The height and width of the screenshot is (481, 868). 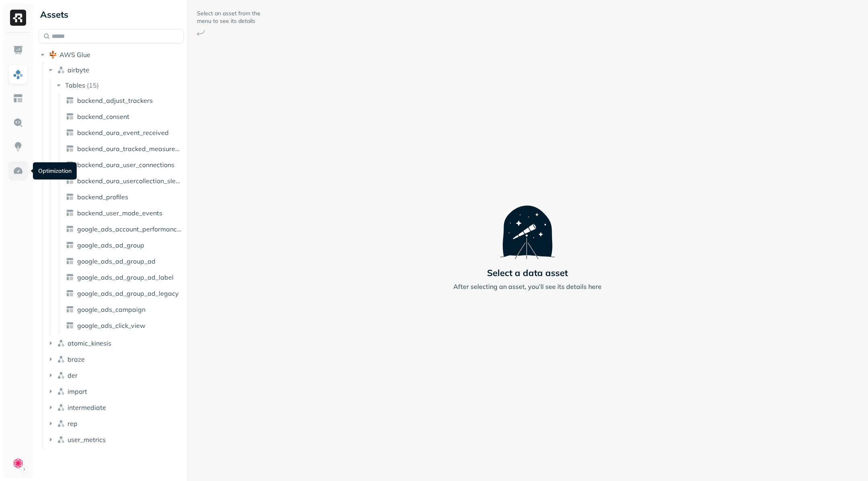 I want to click on img: Ryft, so click(x=18, y=18).